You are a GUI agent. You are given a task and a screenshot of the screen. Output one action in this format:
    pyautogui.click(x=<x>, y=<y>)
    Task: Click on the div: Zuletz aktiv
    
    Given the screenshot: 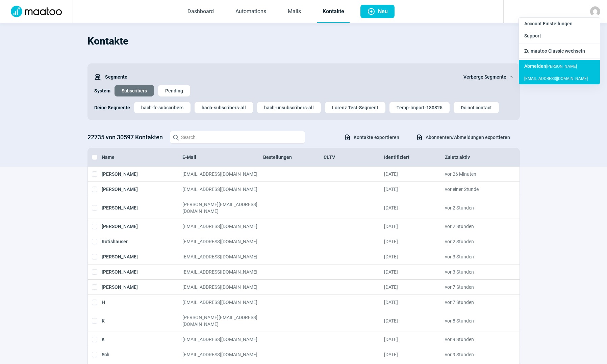 What is the action you would take?
    pyautogui.click(x=475, y=157)
    